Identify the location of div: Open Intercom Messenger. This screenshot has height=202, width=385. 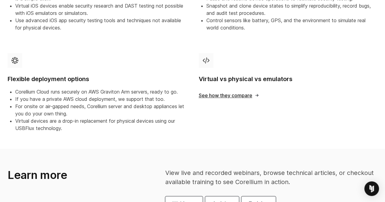
(372, 189).